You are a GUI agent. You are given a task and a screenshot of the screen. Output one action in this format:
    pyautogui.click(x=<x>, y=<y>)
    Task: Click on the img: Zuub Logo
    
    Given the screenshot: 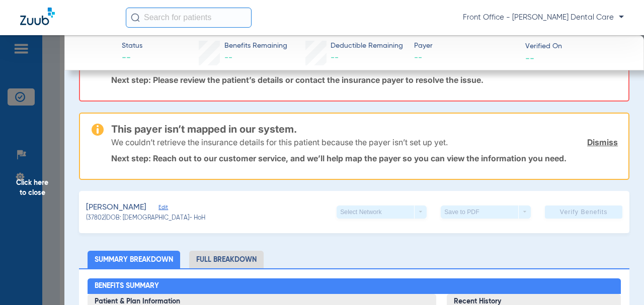 What is the action you would take?
    pyautogui.click(x=37, y=16)
    